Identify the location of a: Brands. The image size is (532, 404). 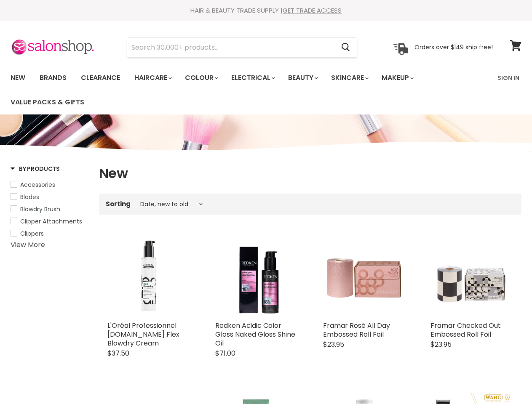
(53, 78).